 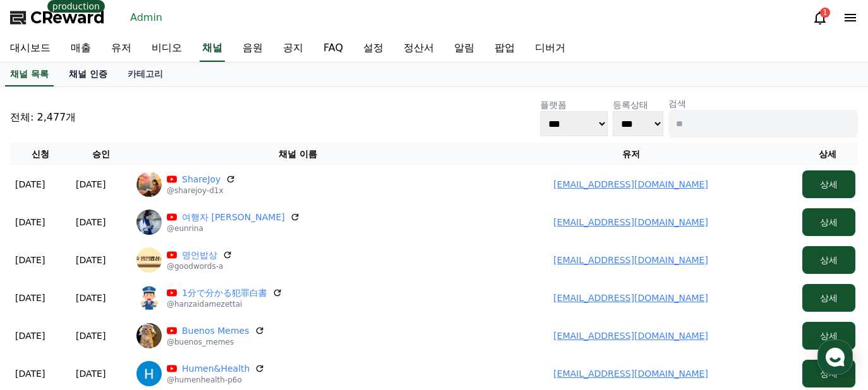 I want to click on a: 명언밥상, so click(x=200, y=255).